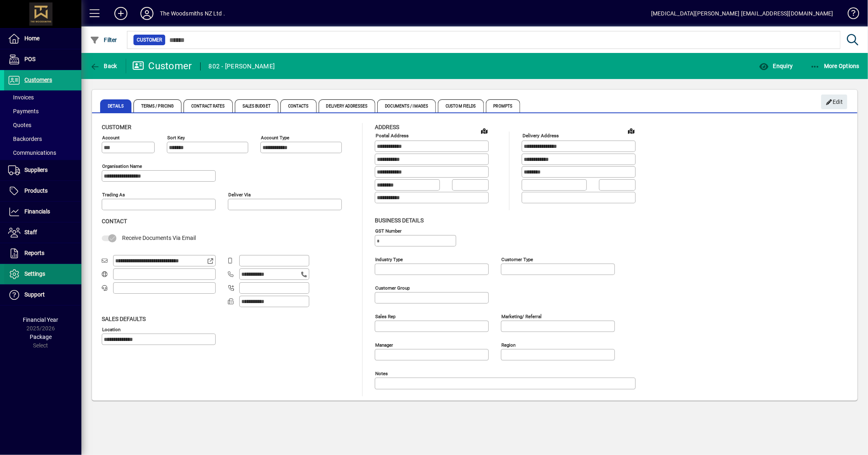 Image resolution: width=868 pixels, height=455 pixels. What do you see at coordinates (158, 238) in the screenshot?
I see `span: Receive Documents Via Email` at bounding box center [158, 238].